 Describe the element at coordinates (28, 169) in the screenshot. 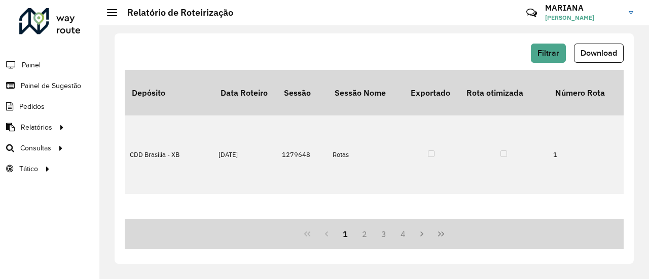

I see `span: Tático` at that location.